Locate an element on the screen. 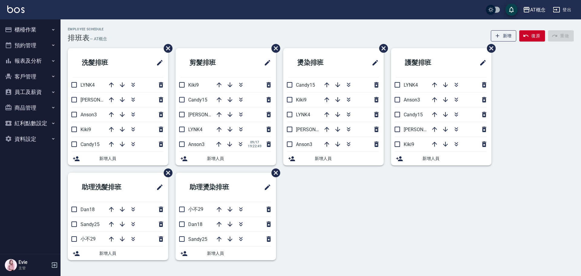  button: 預約管理 is located at coordinates (30, 45).